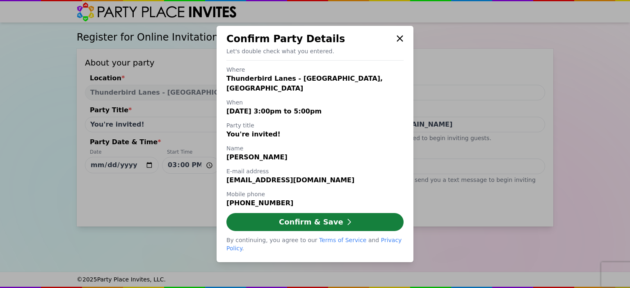  I want to click on h3: Mobile phone, so click(315, 194).